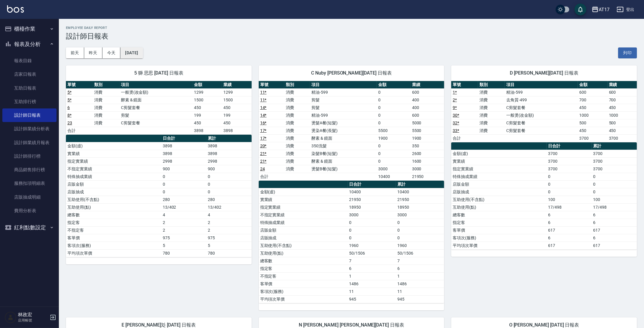 The width and height of the screenshot is (644, 328). Describe the element at coordinates (114, 184) in the screenshot. I see `td: 店販金額` at that location.